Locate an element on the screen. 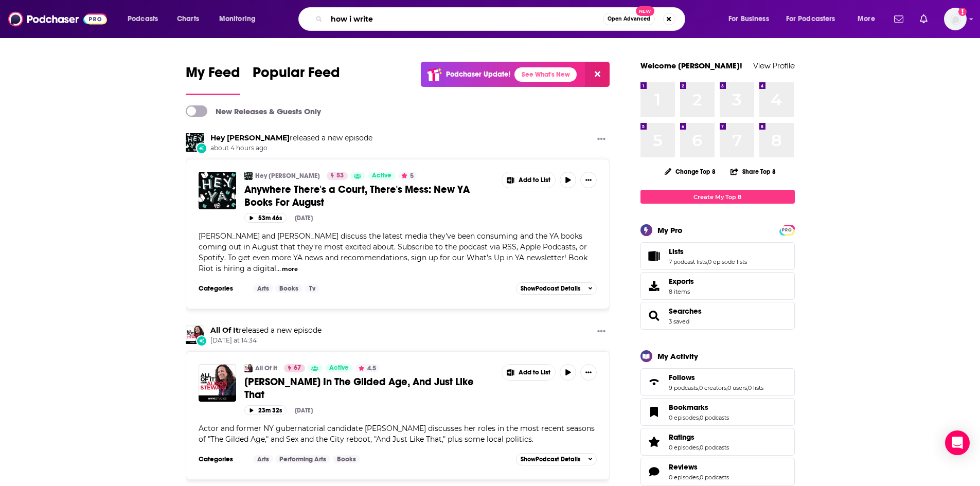 The height and width of the screenshot is (486, 980). a: Charts is located at coordinates (188, 19).